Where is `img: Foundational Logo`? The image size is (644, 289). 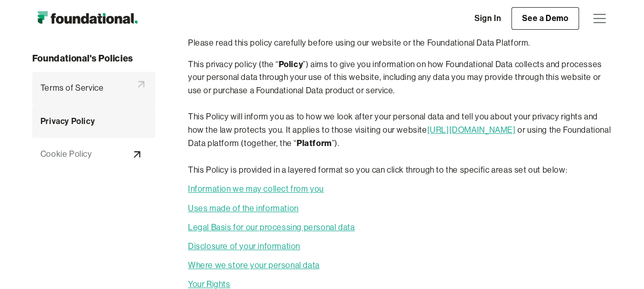 img: Foundational Logo is located at coordinates (87, 18).